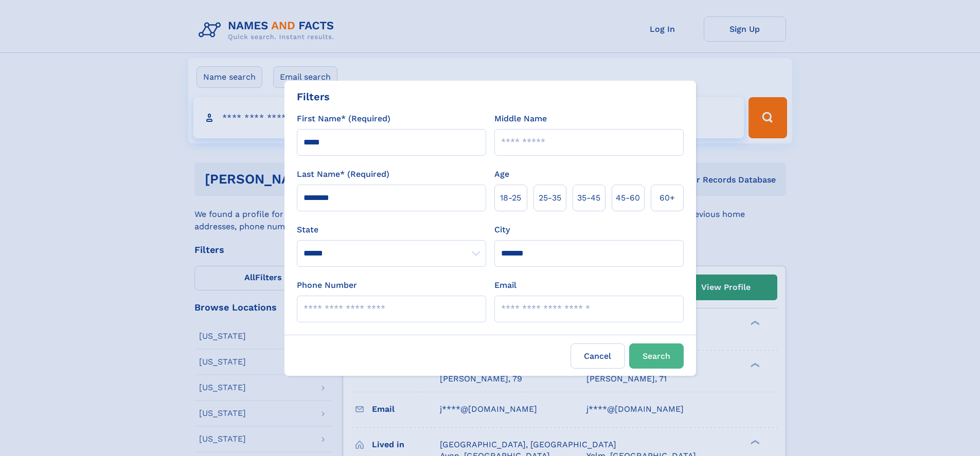  I want to click on span: 45‑60, so click(628, 198).